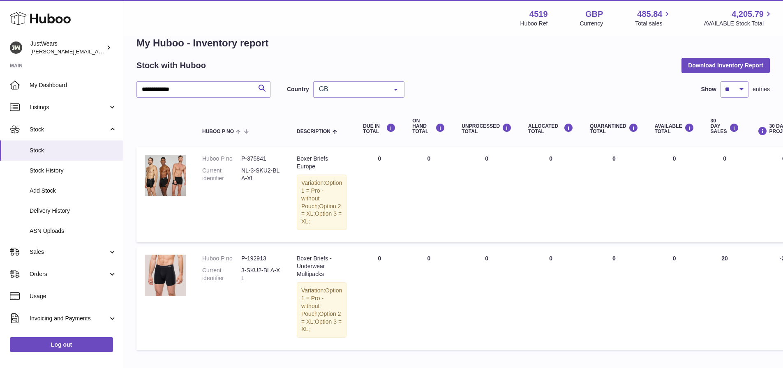  What do you see at coordinates (73, 171) in the screenshot?
I see `span: Stock History` at bounding box center [73, 171].